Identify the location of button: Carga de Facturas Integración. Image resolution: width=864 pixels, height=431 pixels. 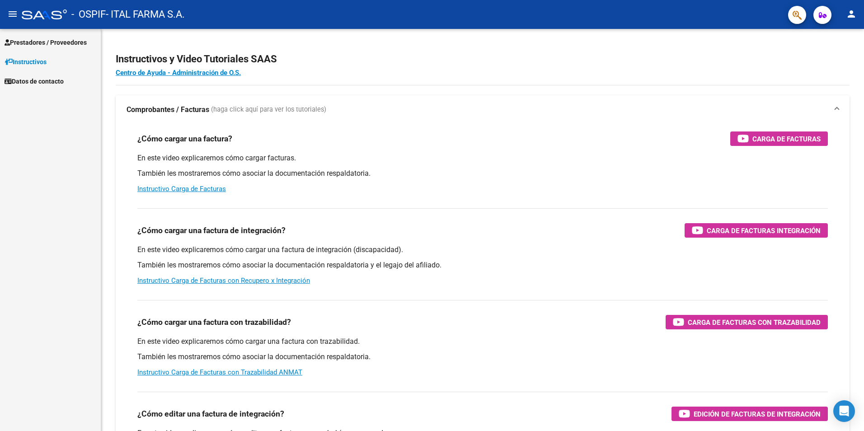
(756, 230).